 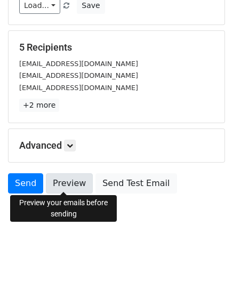 What do you see at coordinates (26, 184) in the screenshot?
I see `a: Send` at bounding box center [26, 184].